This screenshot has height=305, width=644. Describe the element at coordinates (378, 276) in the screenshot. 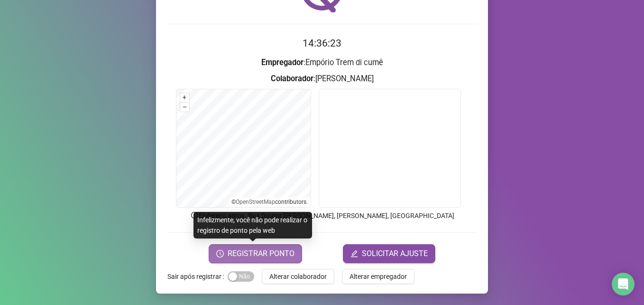

I see `button: Alterar empregador` at that location.